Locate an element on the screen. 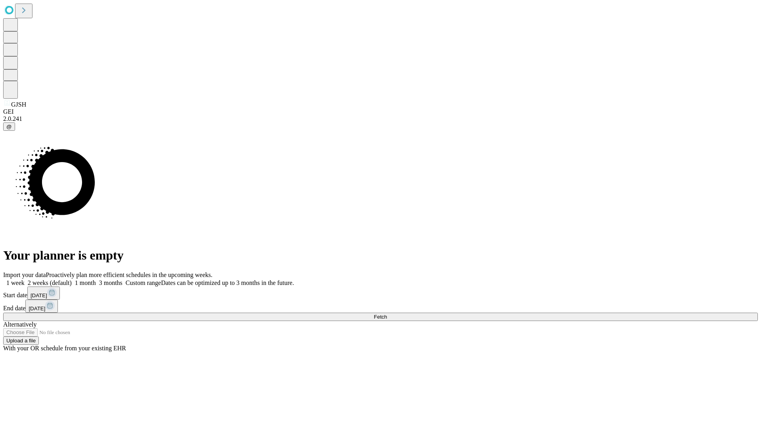 Image resolution: width=761 pixels, height=428 pixels. button: Upload a file is located at coordinates (21, 340).